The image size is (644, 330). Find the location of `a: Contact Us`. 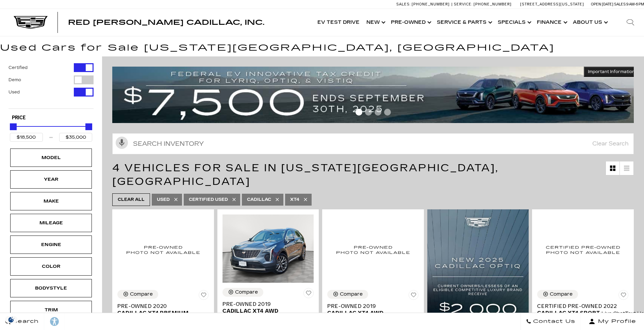

a: Contact Us is located at coordinates (550, 322).